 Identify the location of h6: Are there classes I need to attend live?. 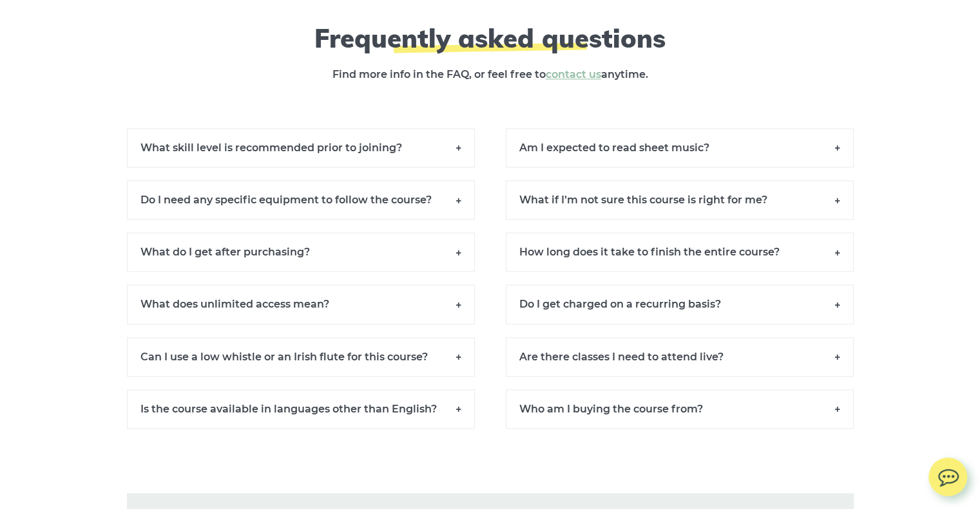
(679, 357).